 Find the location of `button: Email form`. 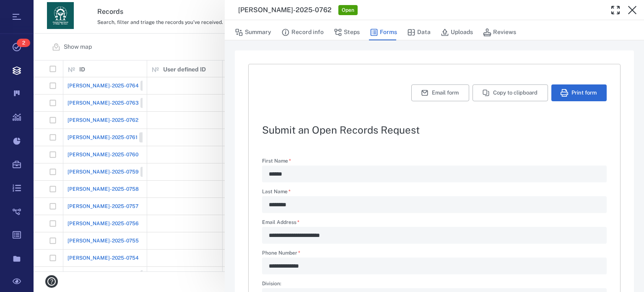

button: Email form is located at coordinates (441, 93).